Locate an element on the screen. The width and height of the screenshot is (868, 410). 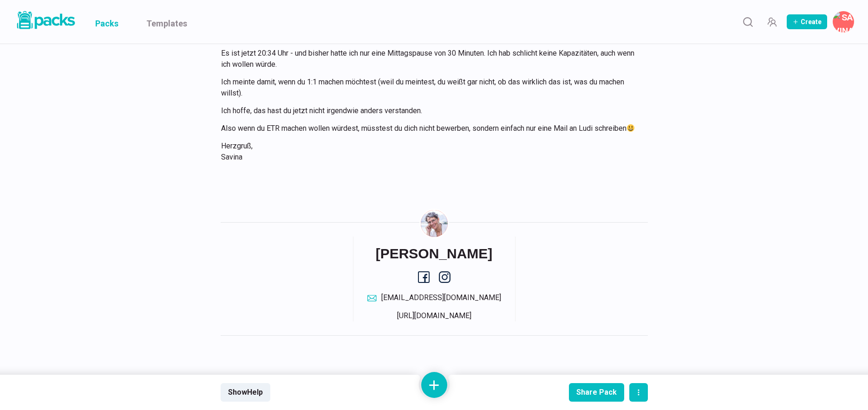
a: Packs logo is located at coordinates (45, 22).